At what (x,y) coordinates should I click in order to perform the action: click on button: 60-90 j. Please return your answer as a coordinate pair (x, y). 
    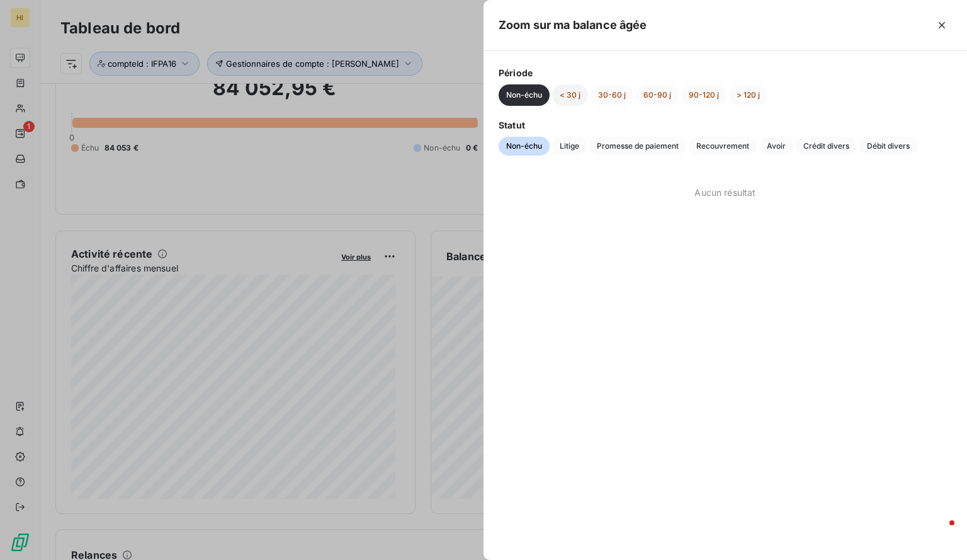
    Looking at the image, I should click on (657, 95).